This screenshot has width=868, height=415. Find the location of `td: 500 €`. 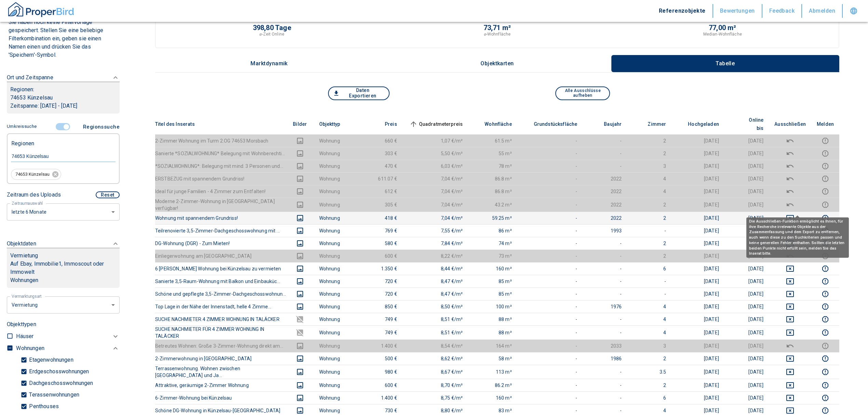

td: 500 € is located at coordinates (380, 358).